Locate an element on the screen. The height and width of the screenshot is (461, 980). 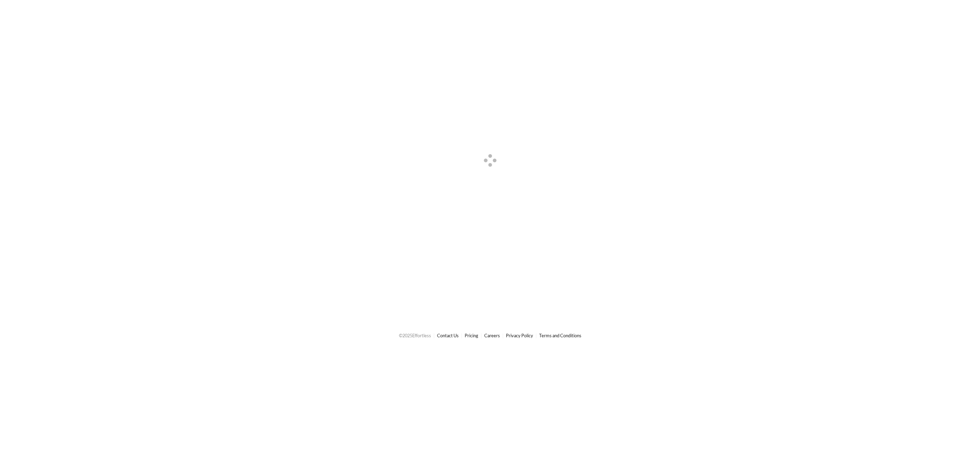
a: Contact Us is located at coordinates (448, 336).